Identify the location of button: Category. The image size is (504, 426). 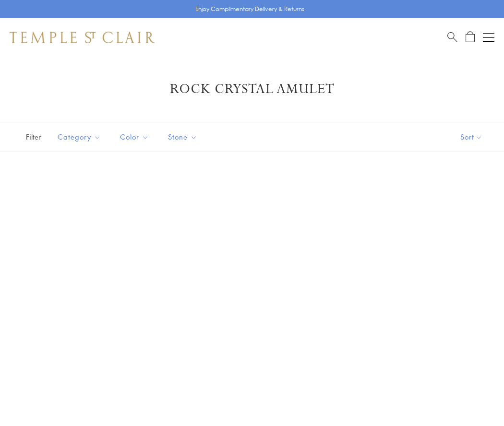
(79, 137).